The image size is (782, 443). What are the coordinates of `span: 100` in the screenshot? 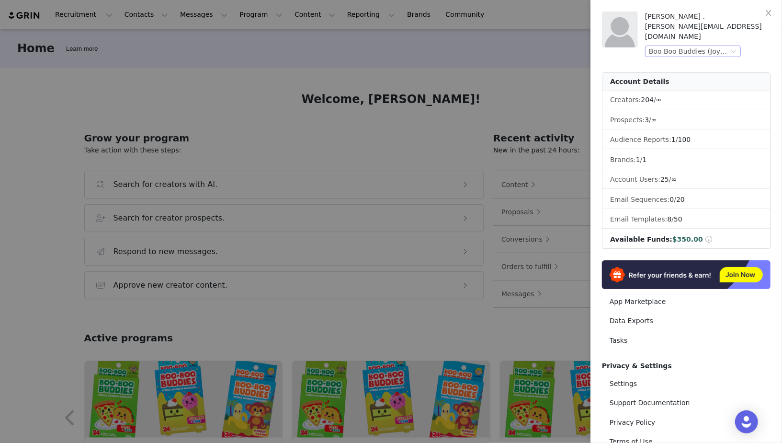 It's located at (684, 139).